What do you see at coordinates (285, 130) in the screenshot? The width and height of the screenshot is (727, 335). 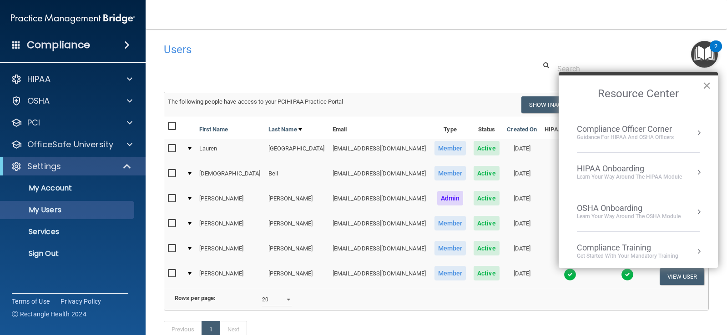 I see `a: Last Name` at bounding box center [285, 130].